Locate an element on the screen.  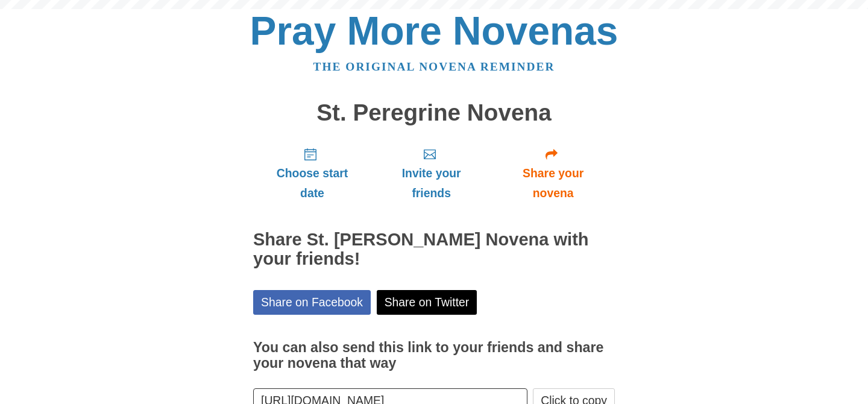
a: Choose start date is located at coordinates (313, 173).